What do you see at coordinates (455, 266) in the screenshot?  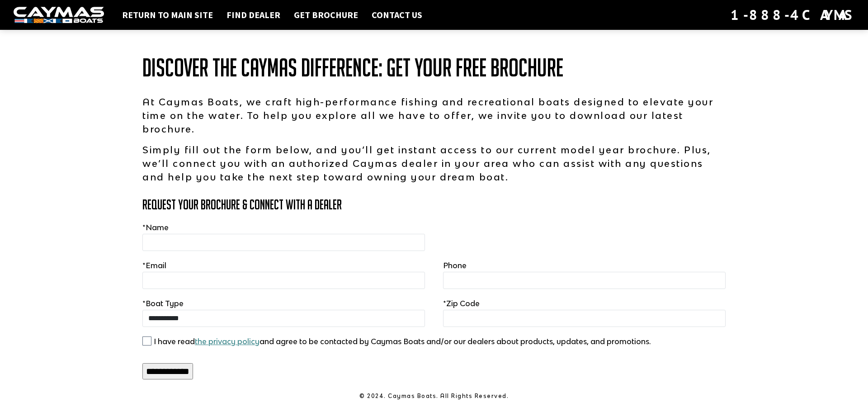 I see `label: Phone` at bounding box center [455, 266].